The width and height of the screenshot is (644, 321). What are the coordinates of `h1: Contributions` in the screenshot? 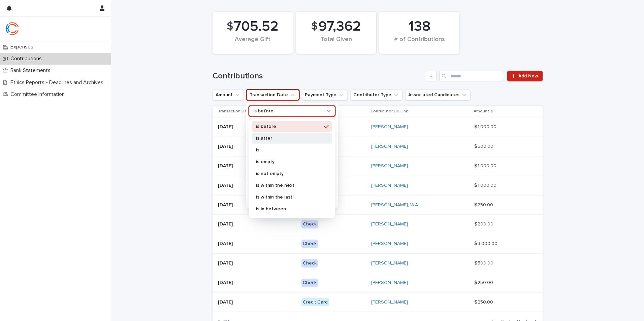 It's located at (318, 76).